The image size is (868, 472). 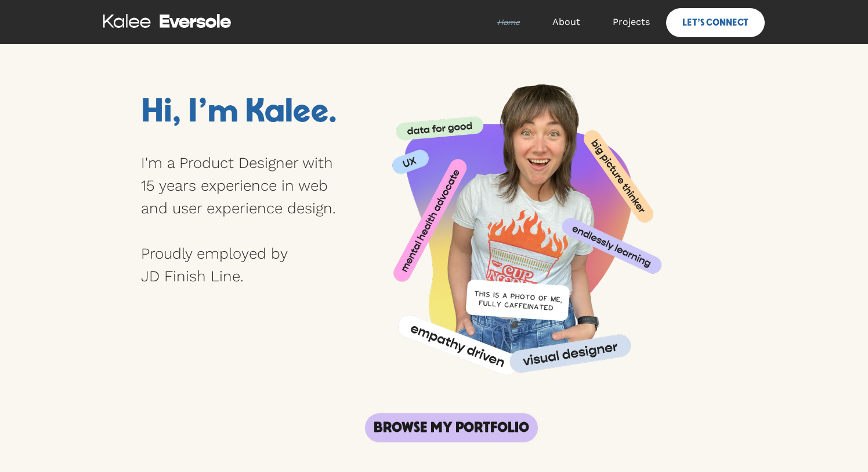 What do you see at coordinates (508, 22) in the screenshot?
I see `a: Home` at bounding box center [508, 22].